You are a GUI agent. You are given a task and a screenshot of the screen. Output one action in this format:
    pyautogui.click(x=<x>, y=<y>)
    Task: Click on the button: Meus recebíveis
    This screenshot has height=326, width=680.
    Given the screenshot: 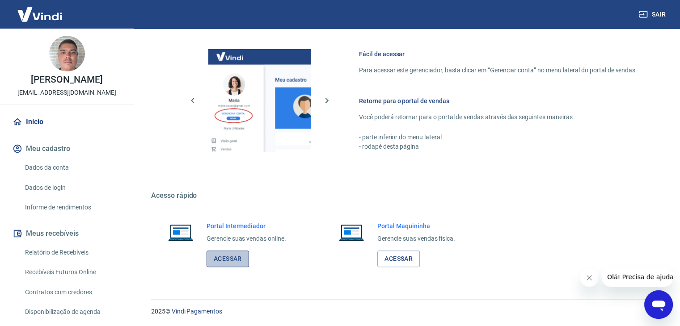 What is the action you would take?
    pyautogui.click(x=67, y=234)
    